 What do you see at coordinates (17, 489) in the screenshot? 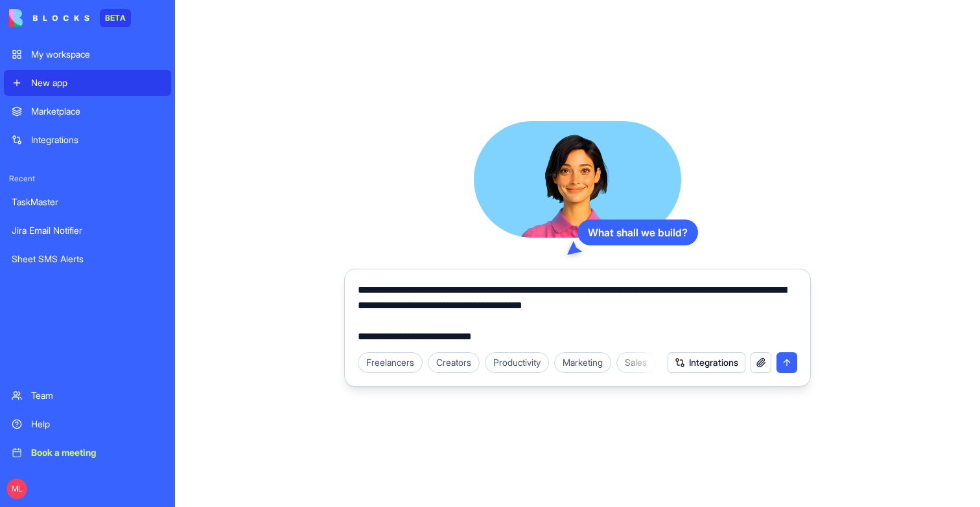
I see `span: ML` at bounding box center [17, 489].